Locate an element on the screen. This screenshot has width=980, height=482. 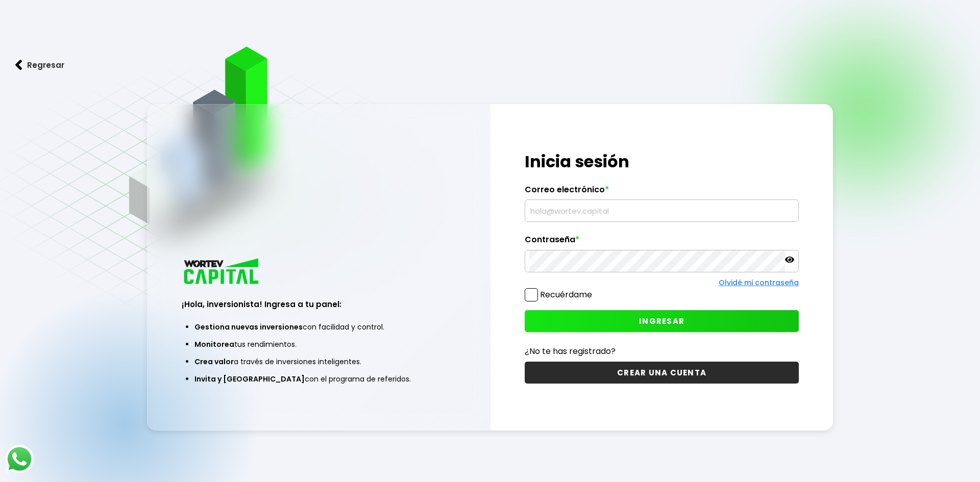
h1: Inicia sesión is located at coordinates (661, 162).